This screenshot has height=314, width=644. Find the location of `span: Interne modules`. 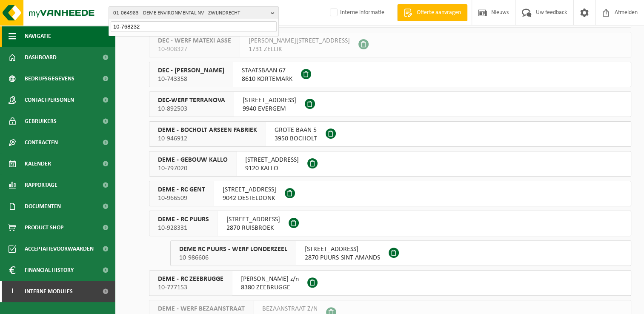

span: Interne modules is located at coordinates (49, 291).